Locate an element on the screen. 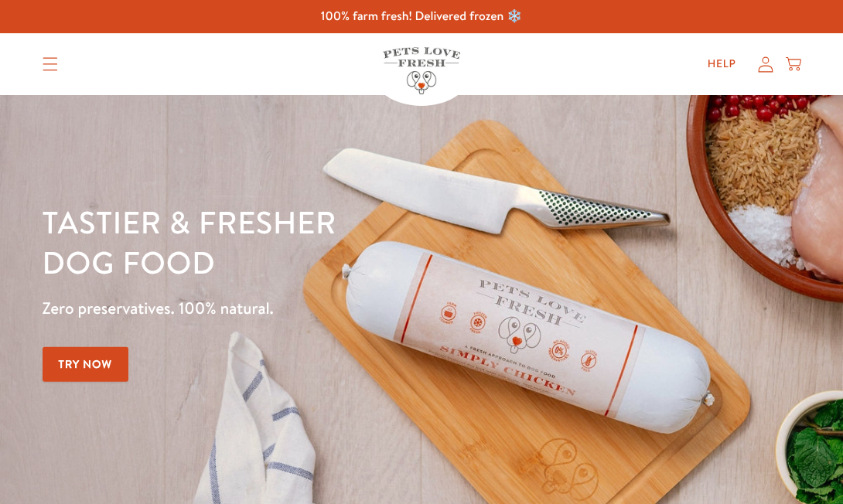 Image resolution: width=843 pixels, height=504 pixels. a: Try Now is located at coordinates (86, 364).